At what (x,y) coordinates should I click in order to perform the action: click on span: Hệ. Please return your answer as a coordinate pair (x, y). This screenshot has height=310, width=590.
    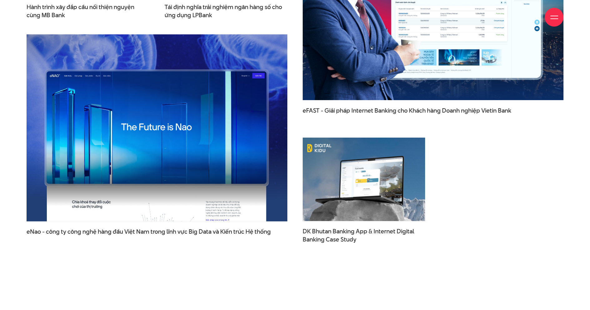
    Looking at the image, I should click on (249, 231).